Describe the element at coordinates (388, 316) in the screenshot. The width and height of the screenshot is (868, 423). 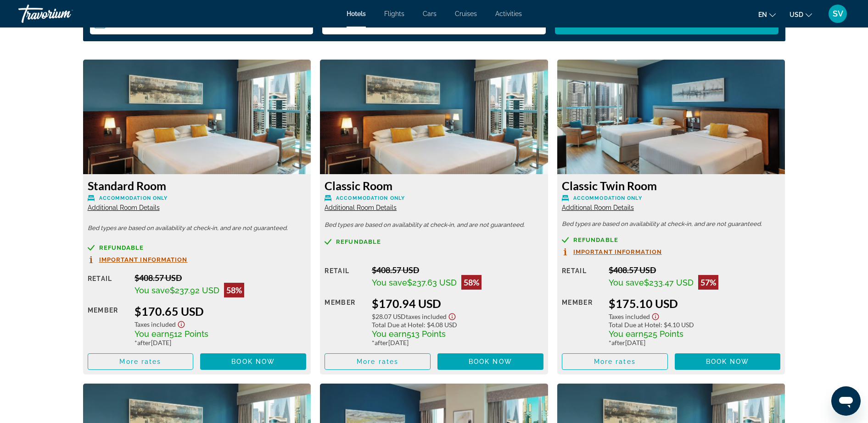
I see `span: $28.07 USD` at that location.